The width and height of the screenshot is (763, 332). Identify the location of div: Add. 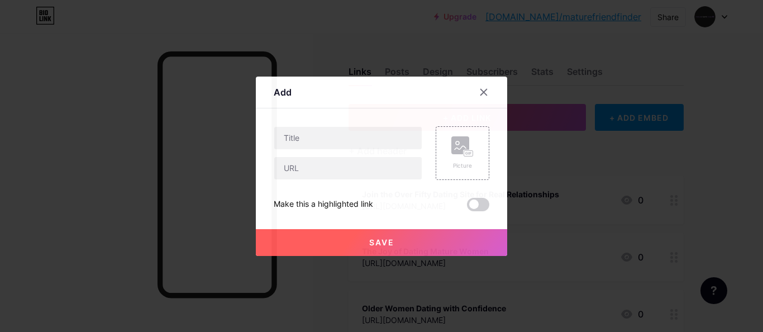
(283, 92).